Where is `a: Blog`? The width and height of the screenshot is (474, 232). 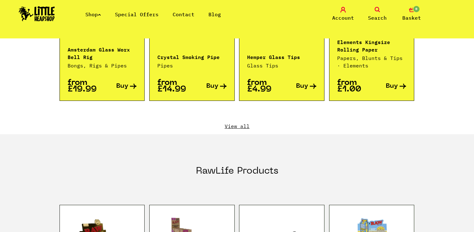 a: Blog is located at coordinates (215, 14).